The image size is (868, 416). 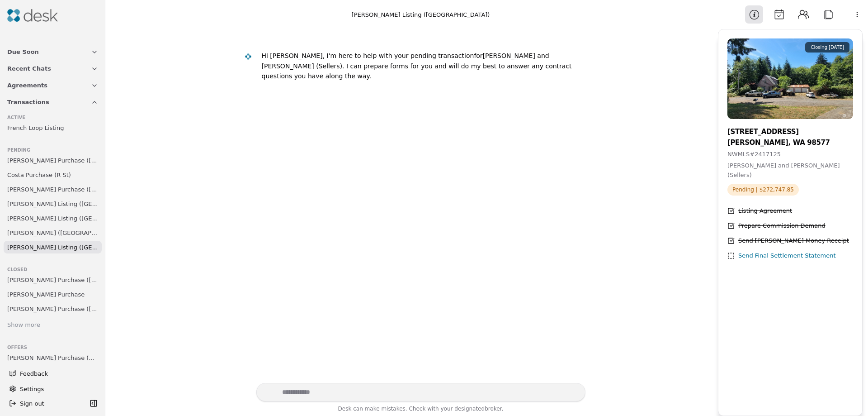 What do you see at coordinates (53, 348) in the screenshot?
I see `div: Offers` at bounding box center [53, 348].